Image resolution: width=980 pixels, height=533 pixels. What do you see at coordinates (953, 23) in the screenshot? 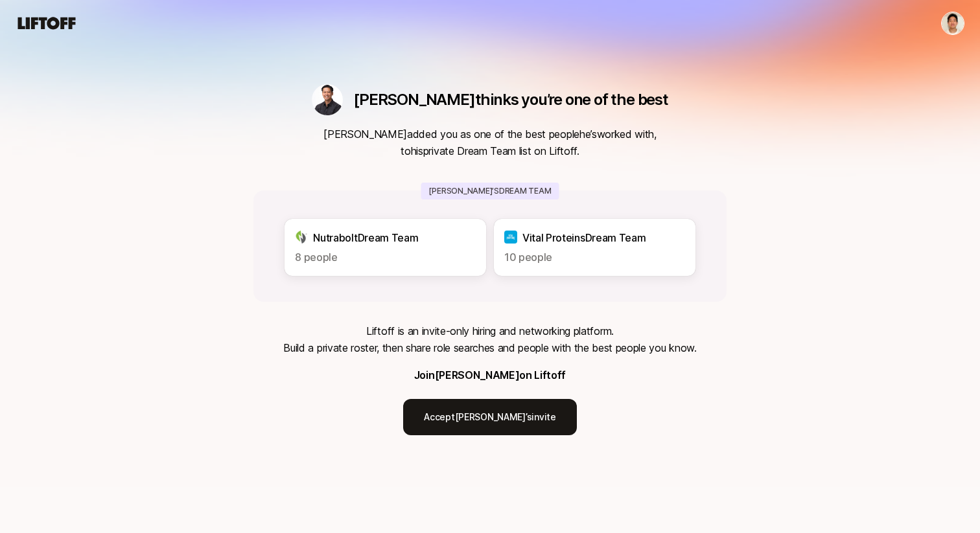
I see `img: Jeremy Chen` at bounding box center [953, 23].